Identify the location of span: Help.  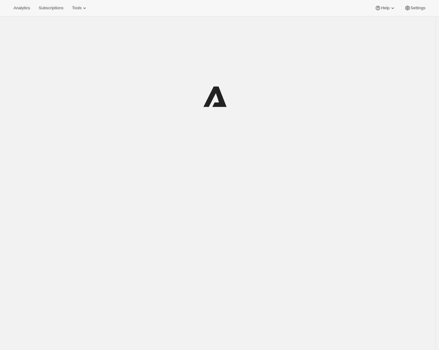
(385, 8).